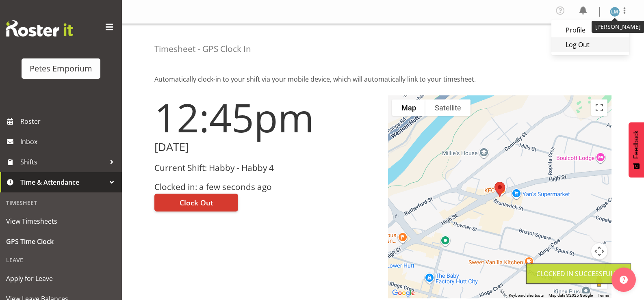 The width and height of the screenshot is (644, 300). I want to click on button: Toggle fullscreen view, so click(599, 108).